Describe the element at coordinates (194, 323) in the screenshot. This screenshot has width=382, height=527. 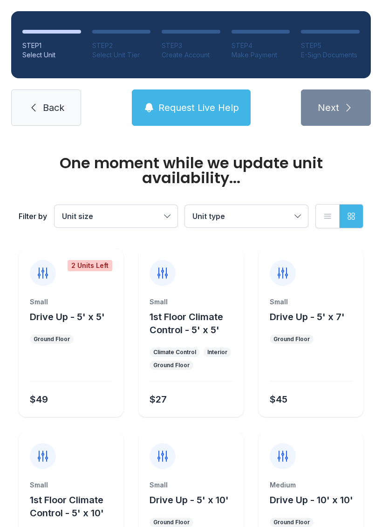
I see `button: 1st Floor Climate Control - 5' x 5'` at that location.